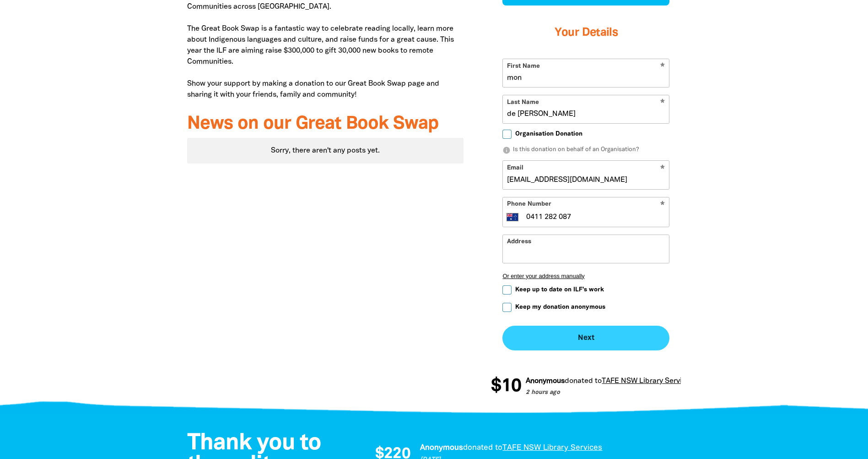 The image size is (868, 459). What do you see at coordinates (325, 151) in the screenshot?
I see `div: Sorry, there aren't any posts yet.` at bounding box center [325, 151].